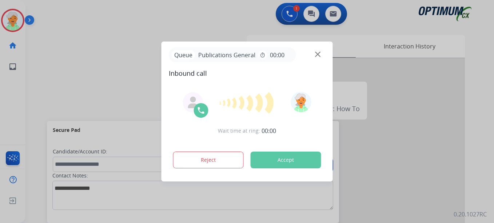 Image resolution: width=494 pixels, height=223 pixels. Describe the element at coordinates (286, 160) in the screenshot. I see `button: Accept` at that location.